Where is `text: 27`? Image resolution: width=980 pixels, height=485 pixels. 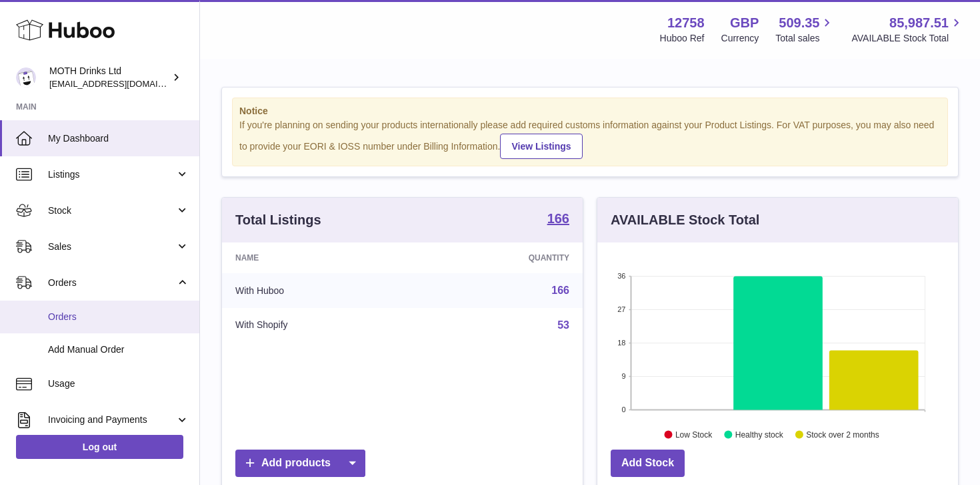 text: 27 is located at coordinates (621, 309).